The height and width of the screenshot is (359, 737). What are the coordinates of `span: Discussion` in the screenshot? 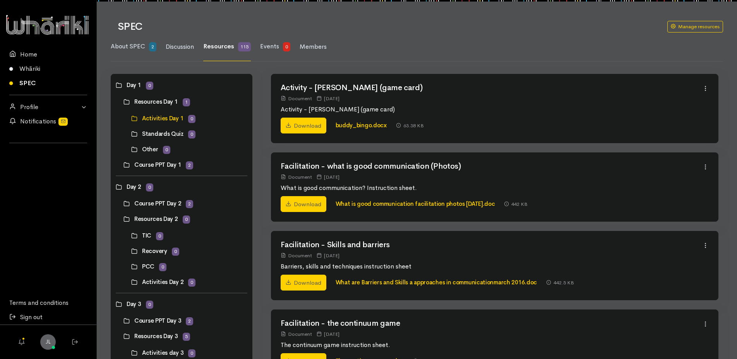 It's located at (180, 46).